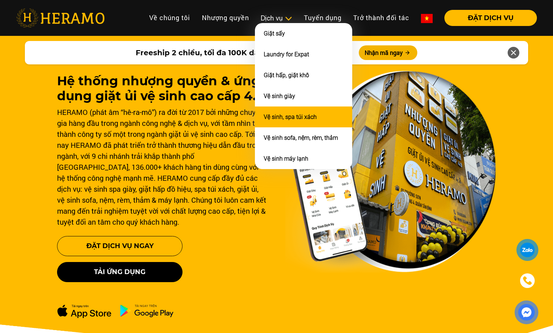 The image size is (553, 333). Describe the element at coordinates (487, 18) in the screenshot. I see `a: ĐẶT DỊCH VỤ` at that location.